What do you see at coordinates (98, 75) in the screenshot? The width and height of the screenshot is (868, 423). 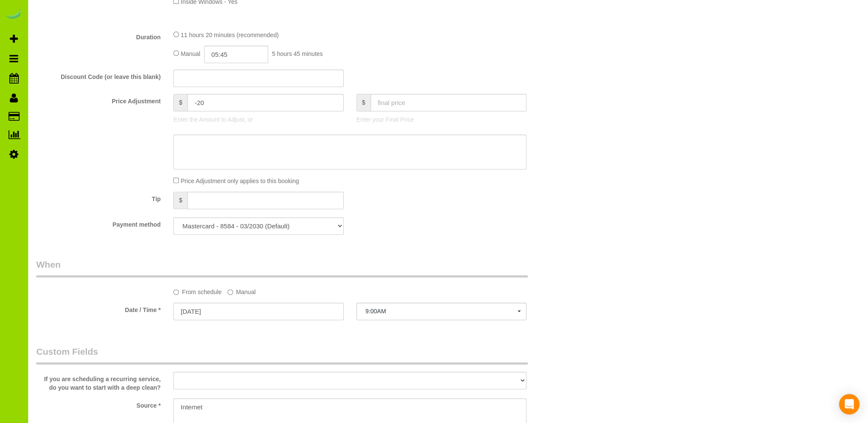 I see `label: Discount Code (or leave this blank)` at bounding box center [98, 75].